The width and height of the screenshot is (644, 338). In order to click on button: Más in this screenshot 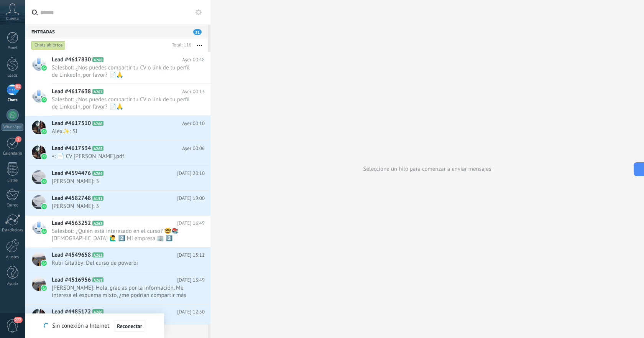, I will do `click(199, 45)`.